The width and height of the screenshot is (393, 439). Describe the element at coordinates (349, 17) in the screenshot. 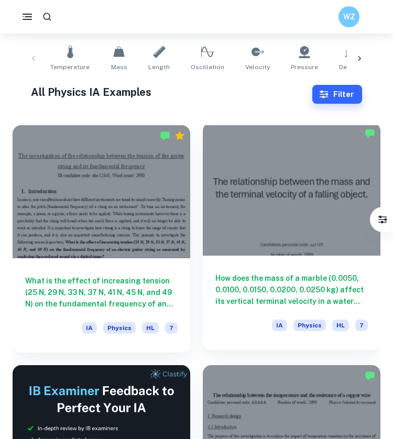

I see `h6: WZ` at that location.